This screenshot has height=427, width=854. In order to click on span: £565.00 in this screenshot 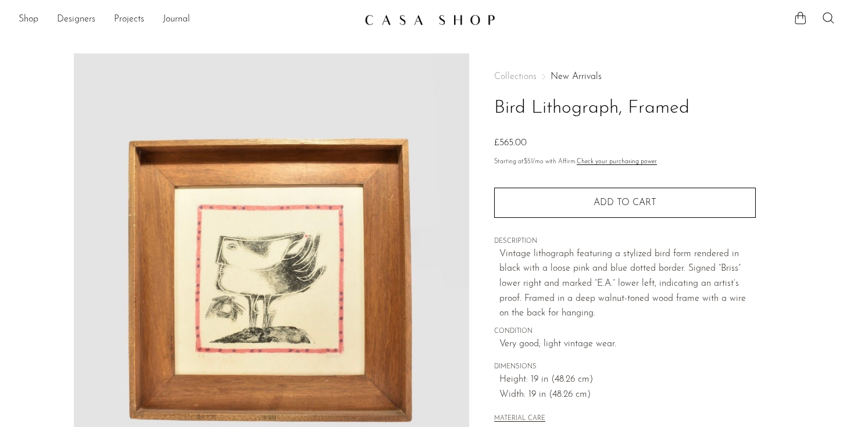, I will do `click(510, 143)`.